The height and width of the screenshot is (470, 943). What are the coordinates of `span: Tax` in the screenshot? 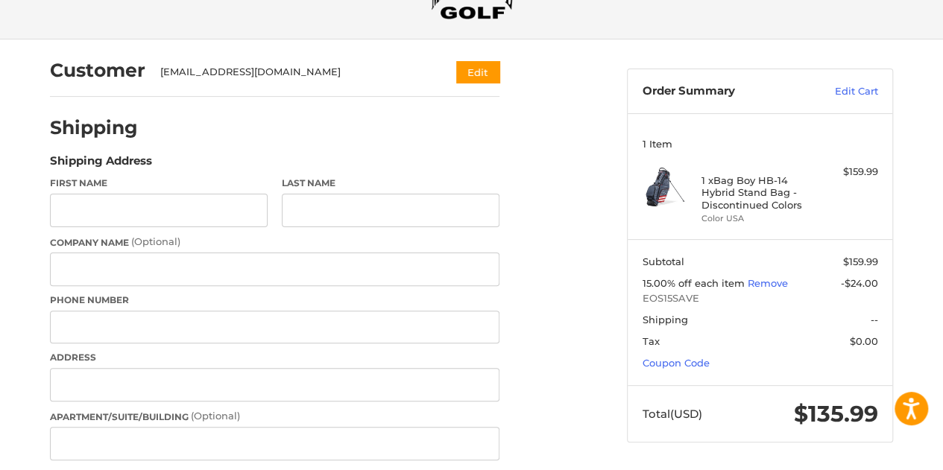 It's located at (651, 341).